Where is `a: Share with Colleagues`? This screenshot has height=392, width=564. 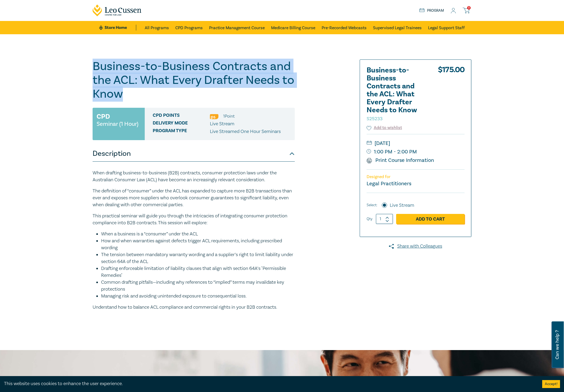
a: Share with Colleagues is located at coordinates (416, 247).